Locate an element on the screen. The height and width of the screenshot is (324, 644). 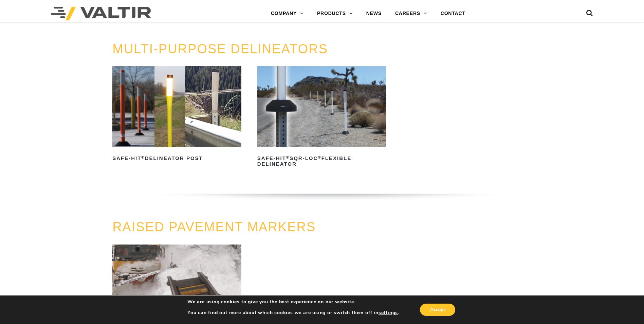
a: COMPANY is located at coordinates (287, 14).